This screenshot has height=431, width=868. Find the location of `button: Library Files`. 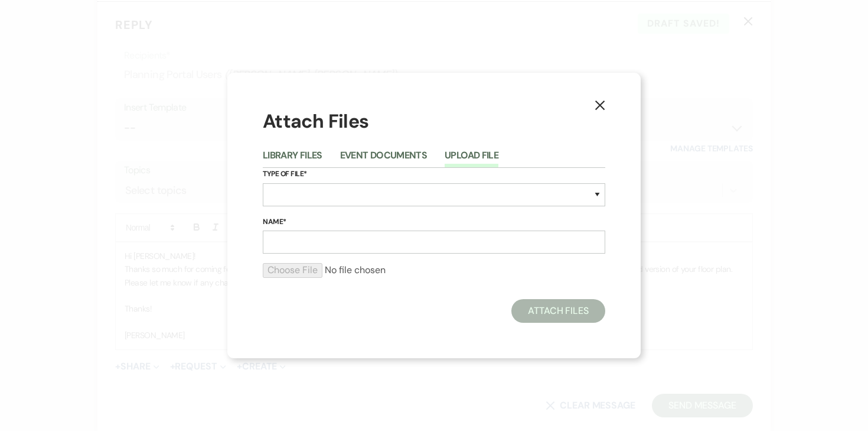

button: Library Files is located at coordinates (292, 159).